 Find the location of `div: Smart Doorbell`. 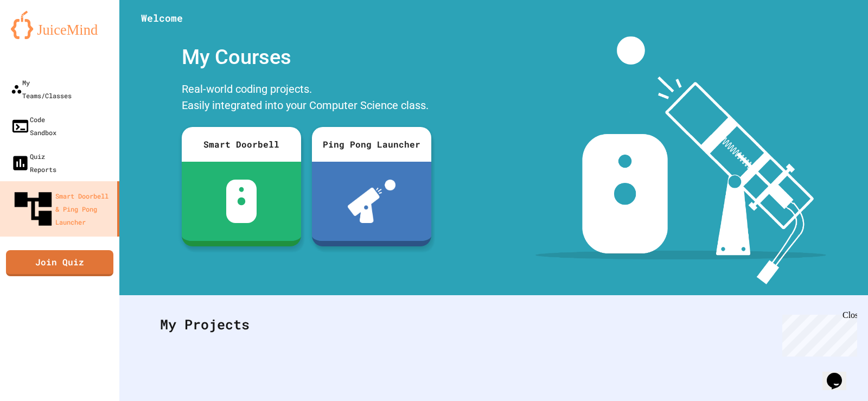

div: Smart Doorbell is located at coordinates (241, 144).